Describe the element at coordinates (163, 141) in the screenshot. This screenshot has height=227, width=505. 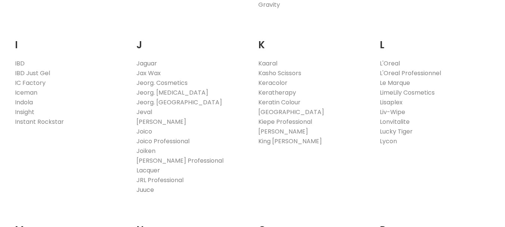
I see `a: Joico Professional` at that location.